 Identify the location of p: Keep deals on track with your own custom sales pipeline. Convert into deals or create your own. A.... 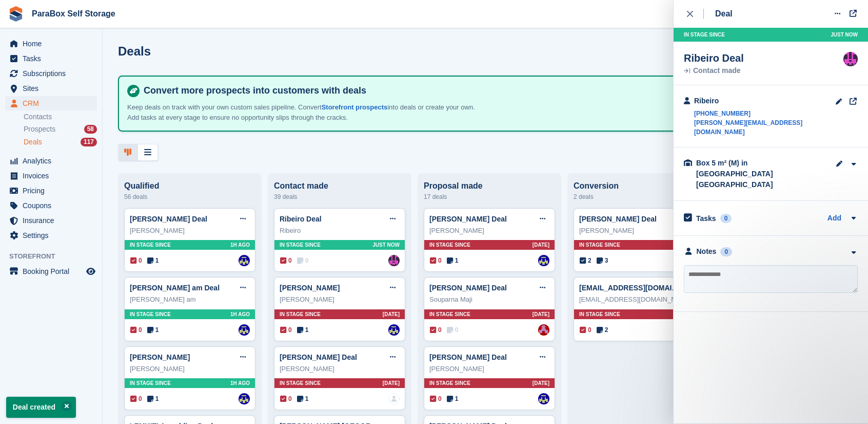
(307, 112).